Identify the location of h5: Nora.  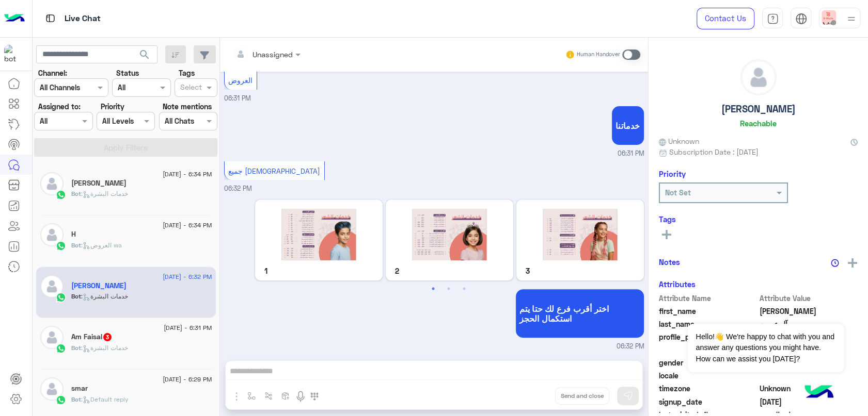
(98, 183).